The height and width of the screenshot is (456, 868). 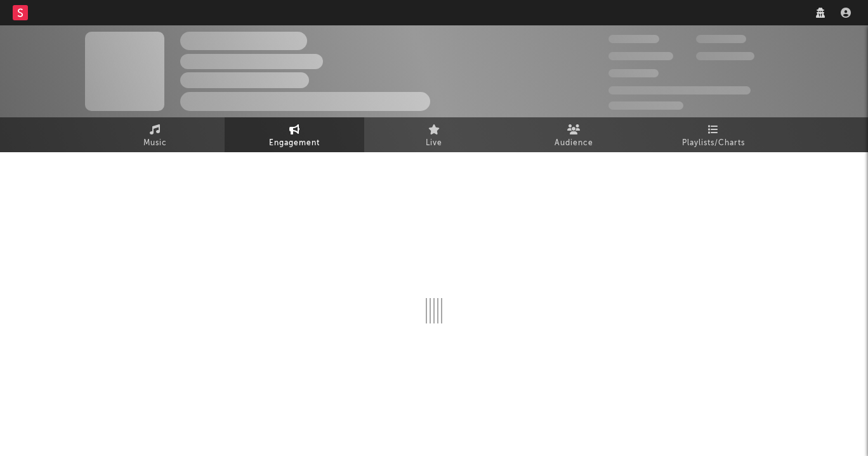 What do you see at coordinates (294, 143) in the screenshot?
I see `span: Engagement` at bounding box center [294, 143].